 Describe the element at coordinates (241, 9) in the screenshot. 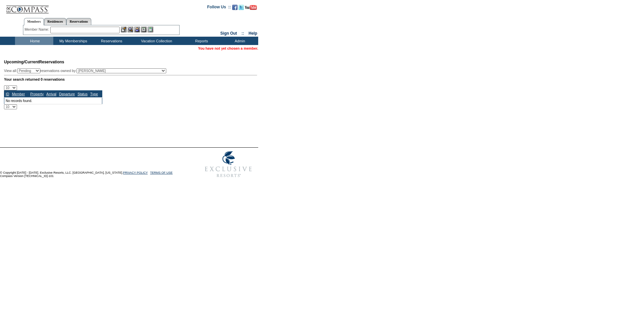

I see `a: Follow us on Twitter` at that location.